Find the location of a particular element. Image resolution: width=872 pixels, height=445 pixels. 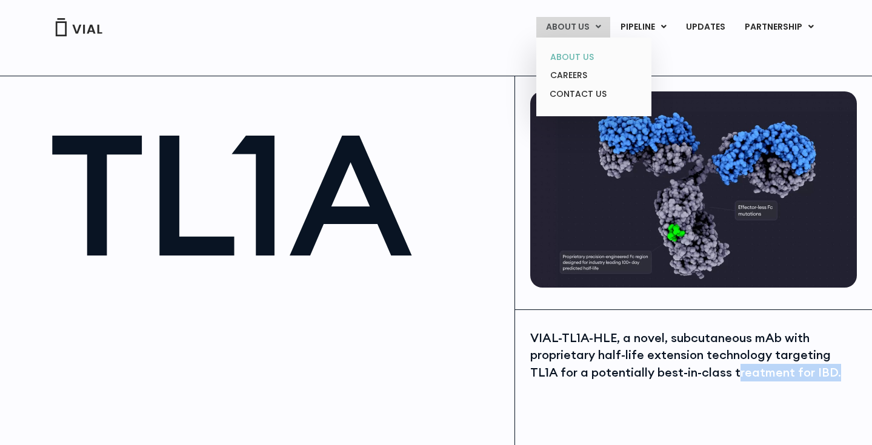

a: UPDATES is located at coordinates (705, 27).